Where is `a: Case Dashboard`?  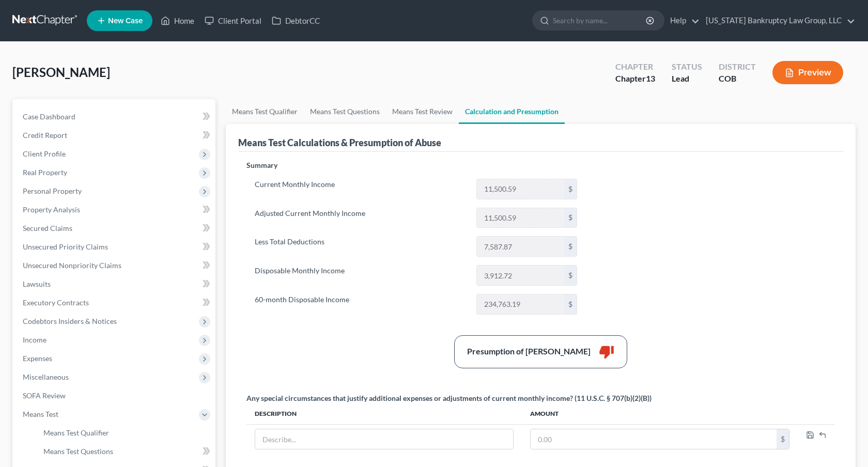 a: Case Dashboard is located at coordinates (114, 117).